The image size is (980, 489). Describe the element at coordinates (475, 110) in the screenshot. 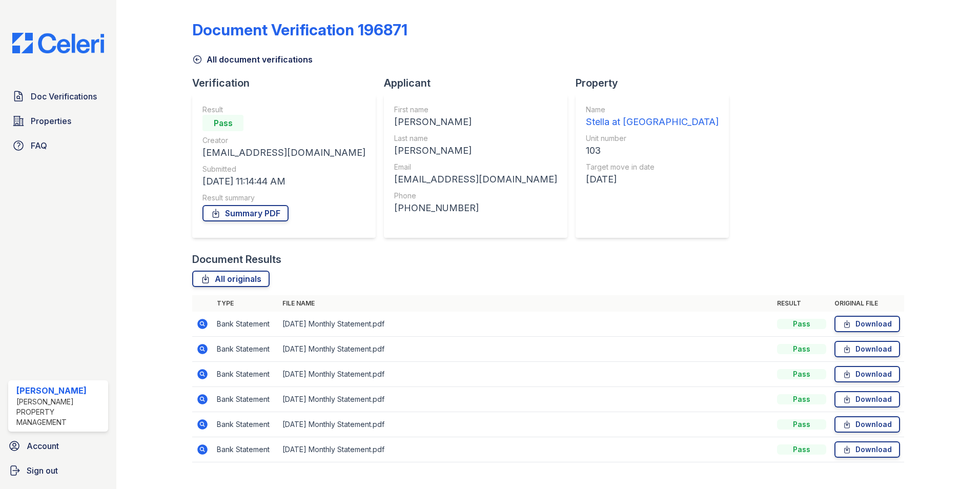

I see `div: First name` at that location.